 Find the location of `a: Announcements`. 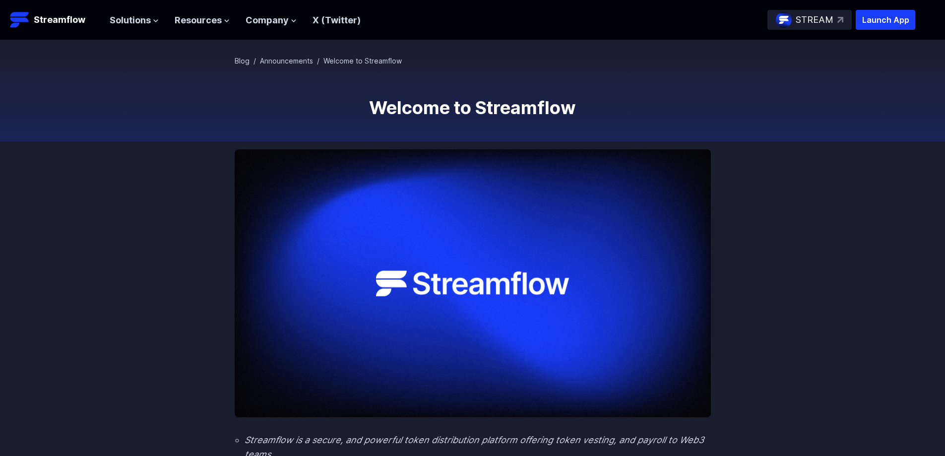

a: Announcements is located at coordinates (286, 61).